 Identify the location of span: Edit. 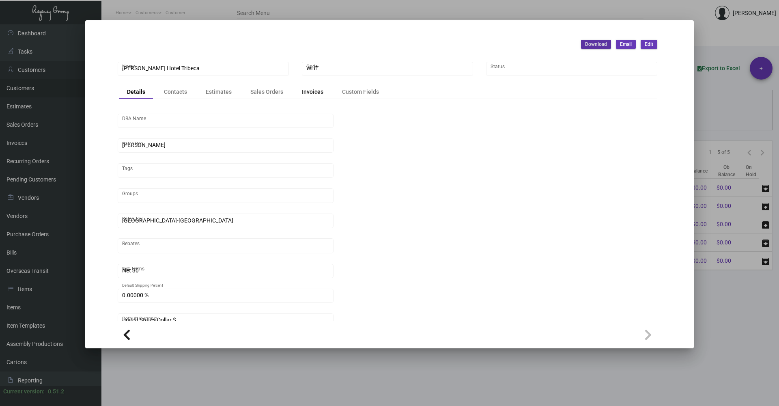
(649, 44).